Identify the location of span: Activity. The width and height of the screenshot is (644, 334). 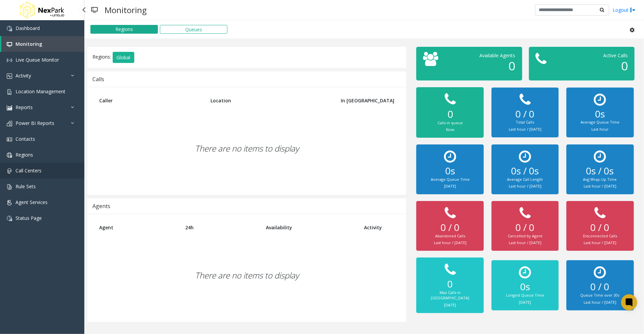
(23, 76).